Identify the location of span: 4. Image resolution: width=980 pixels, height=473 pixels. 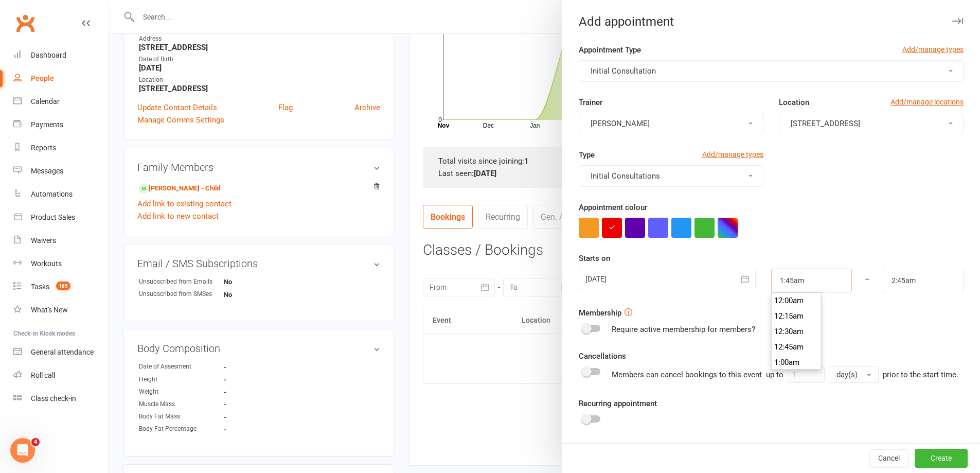
(35, 442).